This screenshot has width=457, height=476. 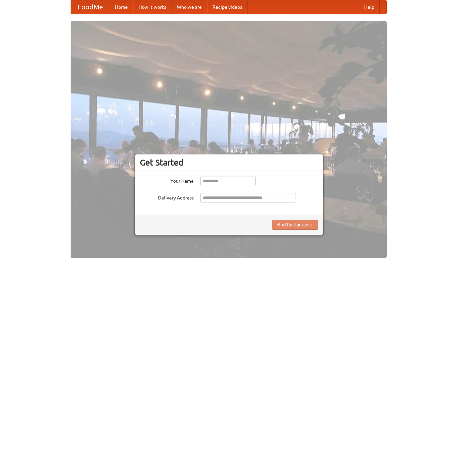 I want to click on a: FoodMe, so click(x=90, y=7).